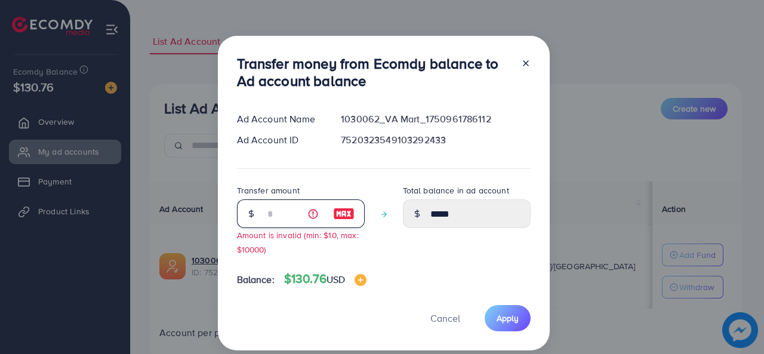  Describe the element at coordinates (268, 190) in the screenshot. I see `label: Transfer amount` at that location.